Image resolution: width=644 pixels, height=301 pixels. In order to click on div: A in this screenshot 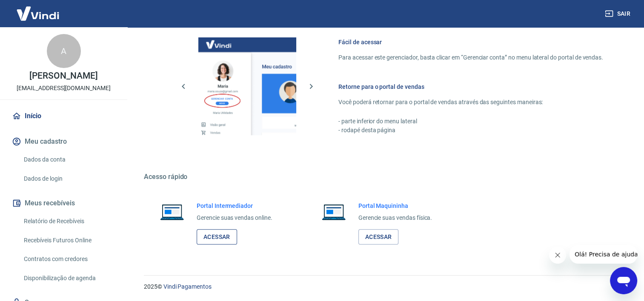, I will do `click(64, 51)`.